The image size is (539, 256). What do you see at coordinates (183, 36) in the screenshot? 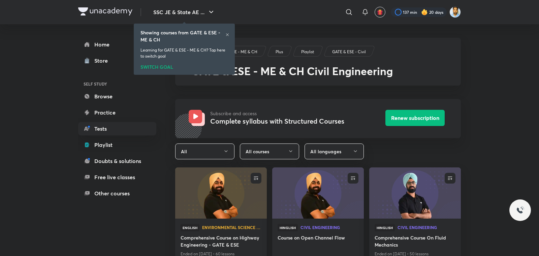
I see `h6: Showing courses from GATE & ESE - ME & CH` at bounding box center [183, 36].